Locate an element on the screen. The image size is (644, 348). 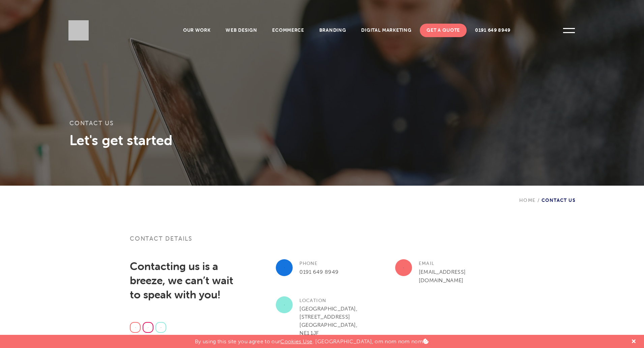
a: Ecommerce is located at coordinates (288, 31).